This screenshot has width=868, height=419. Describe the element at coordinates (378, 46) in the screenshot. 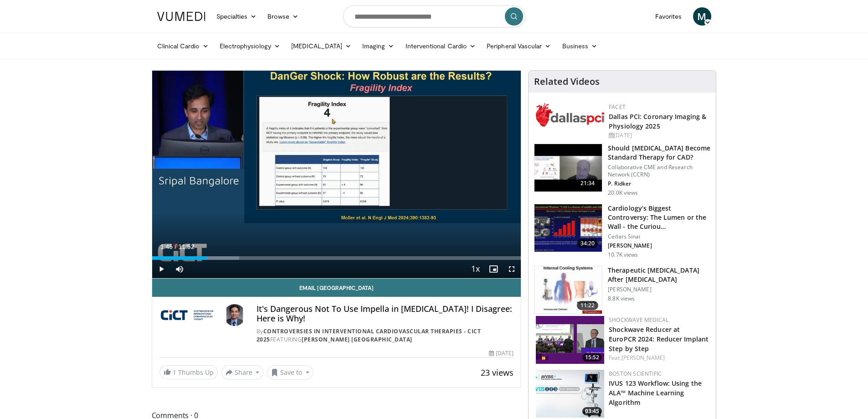

I see `a: Imaging` at that location.